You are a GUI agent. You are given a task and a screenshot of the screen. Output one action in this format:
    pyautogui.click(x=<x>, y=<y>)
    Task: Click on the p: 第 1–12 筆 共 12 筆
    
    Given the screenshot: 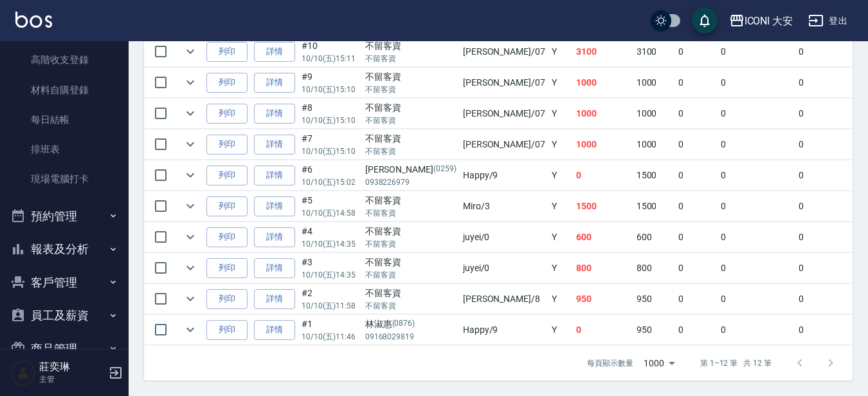 What is the action you would take?
    pyautogui.click(x=735, y=363)
    